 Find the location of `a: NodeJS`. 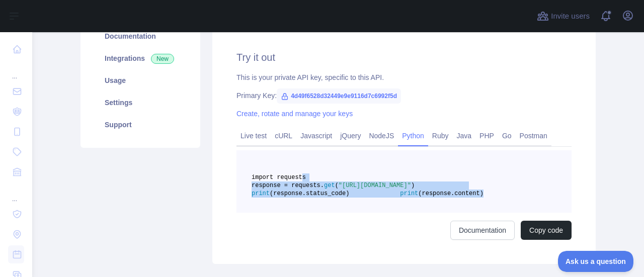

a: NodeJS is located at coordinates (381, 136).